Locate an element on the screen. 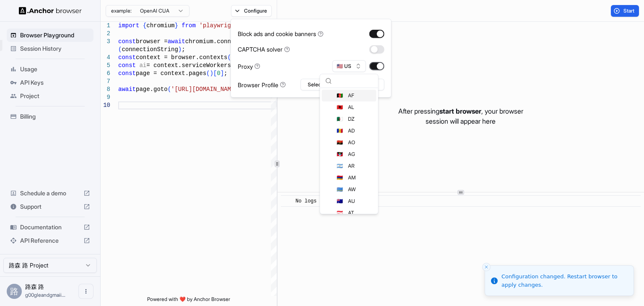 The width and height of the screenshot is (644, 306). div: Session History is located at coordinates (50, 48).